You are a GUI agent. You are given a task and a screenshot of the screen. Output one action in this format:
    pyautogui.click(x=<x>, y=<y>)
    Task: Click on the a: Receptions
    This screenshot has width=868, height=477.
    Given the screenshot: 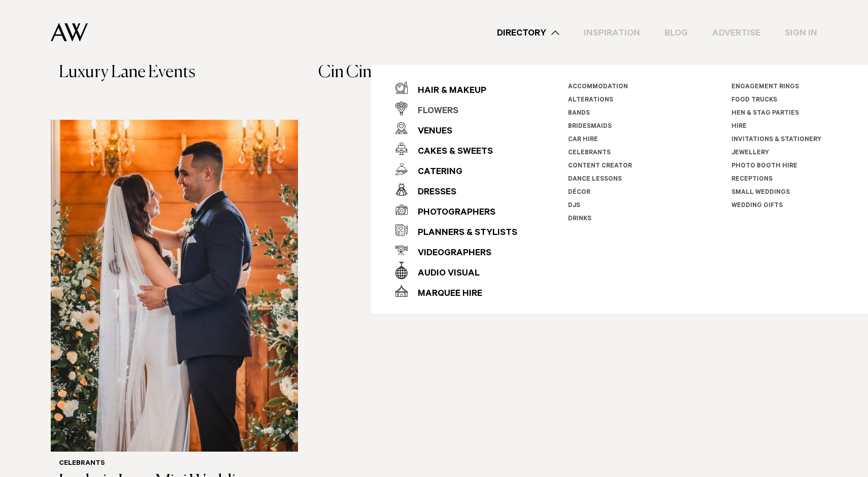 What is the action you would take?
    pyautogui.click(x=751, y=180)
    